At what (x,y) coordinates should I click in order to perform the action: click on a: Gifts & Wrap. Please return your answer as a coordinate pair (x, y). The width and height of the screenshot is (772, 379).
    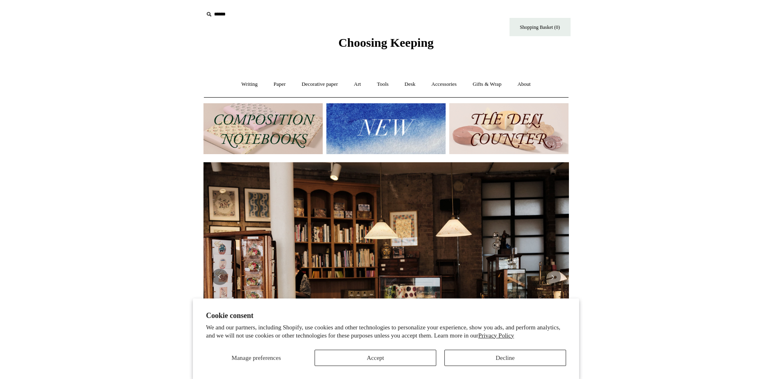
    Looking at the image, I should click on (487, 84).